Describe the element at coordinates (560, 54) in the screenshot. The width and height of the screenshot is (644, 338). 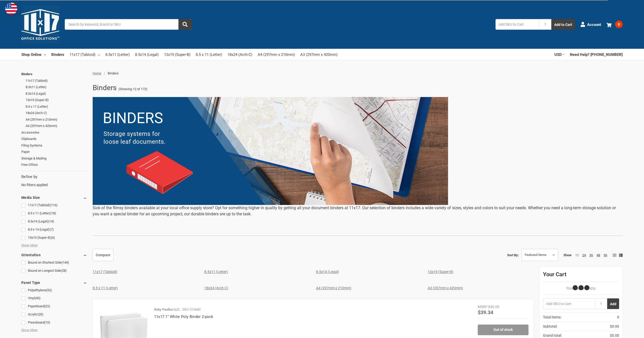
I see `a: USD` at that location.